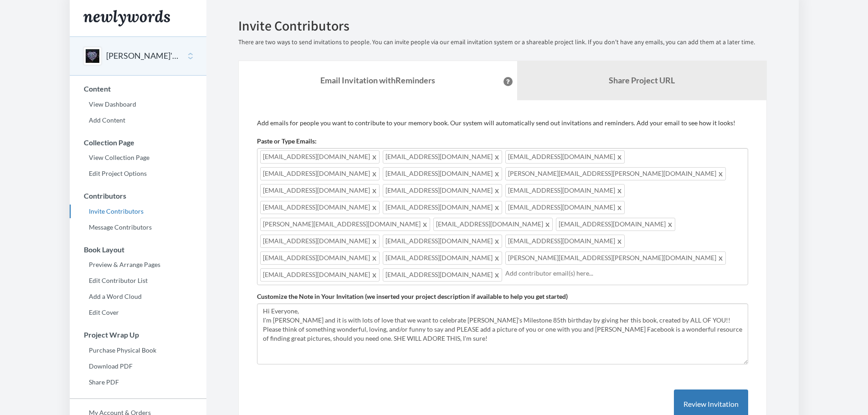 This screenshot has height=415, width=868. Describe the element at coordinates (138, 335) in the screenshot. I see `h3: Project Wrap Up` at that location.